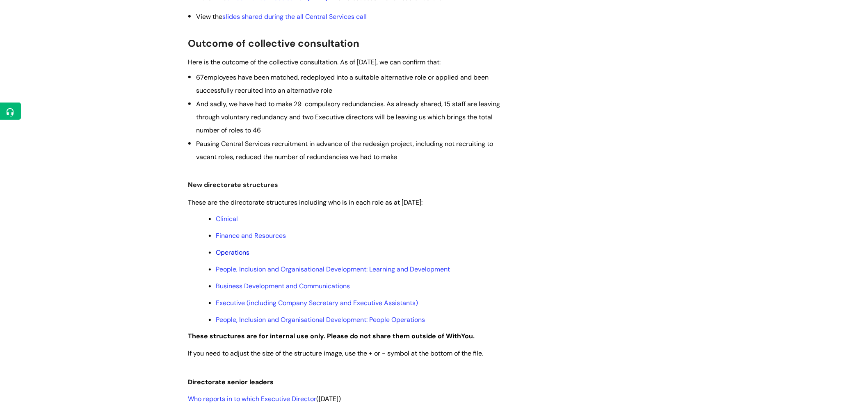 The width and height of the screenshot is (868, 415). Describe the element at coordinates (252, 399) in the screenshot. I see `a: Who reports in to which Executive Director` at that location.